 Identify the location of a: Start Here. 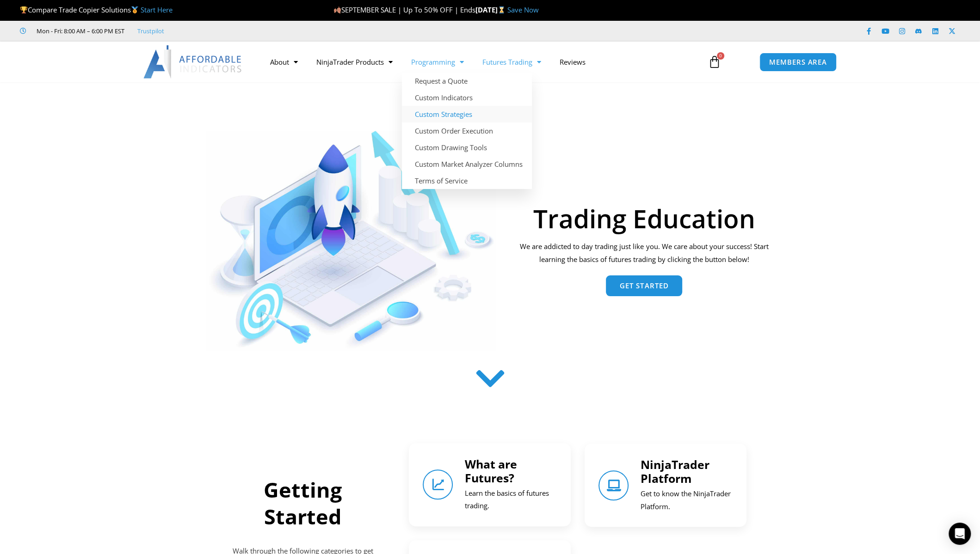
(156, 9).